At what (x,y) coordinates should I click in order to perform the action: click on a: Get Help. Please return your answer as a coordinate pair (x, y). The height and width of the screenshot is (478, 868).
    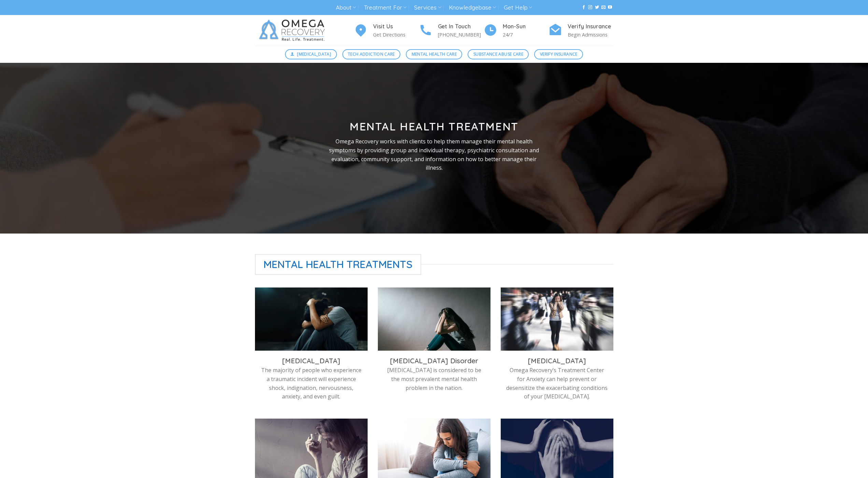
    Looking at the image, I should click on (518, 8).